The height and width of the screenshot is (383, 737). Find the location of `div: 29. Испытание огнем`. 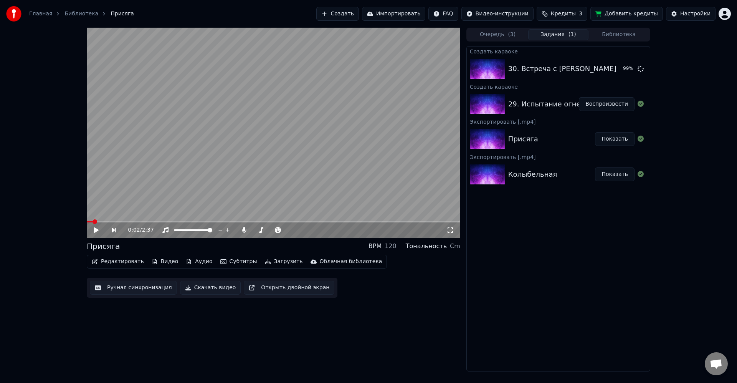

div: 29. Испытание огнем is located at coordinates (547, 104).